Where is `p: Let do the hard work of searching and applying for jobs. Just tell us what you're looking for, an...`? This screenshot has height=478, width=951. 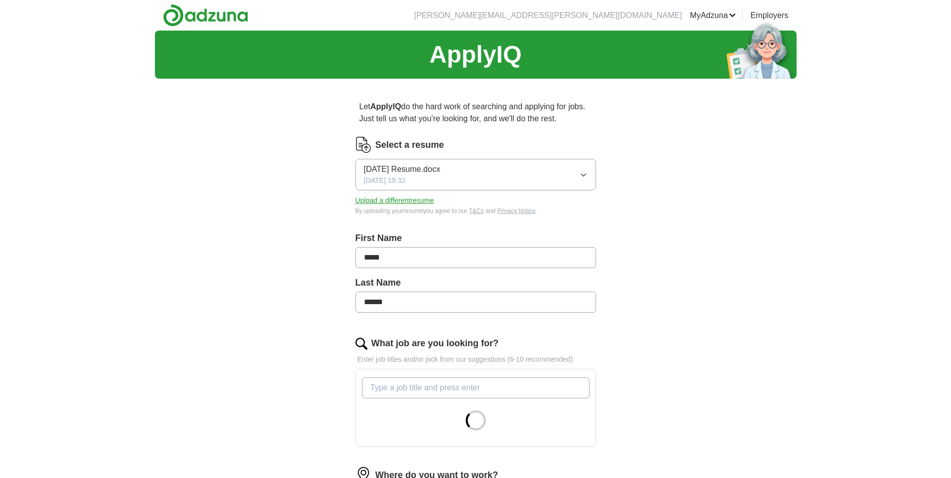 p: Let do the hard work of searching and applying for jobs. Just tell us what you're looking for, an... is located at coordinates (476, 113).